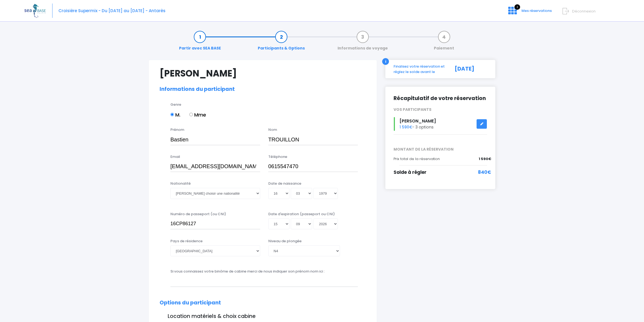 This screenshot has height=322, width=644. I want to click on label: Téléphone, so click(278, 157).